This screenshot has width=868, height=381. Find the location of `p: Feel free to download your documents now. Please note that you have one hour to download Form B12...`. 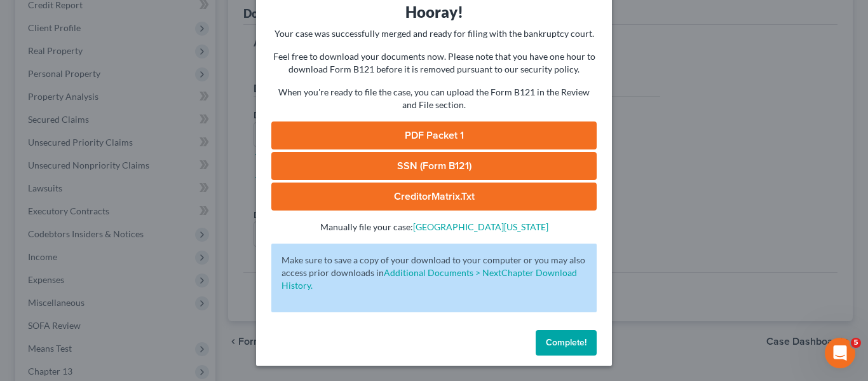

p: Feel free to download your documents now. Please note that you have one hour to download Form B12... is located at coordinates (434, 63).